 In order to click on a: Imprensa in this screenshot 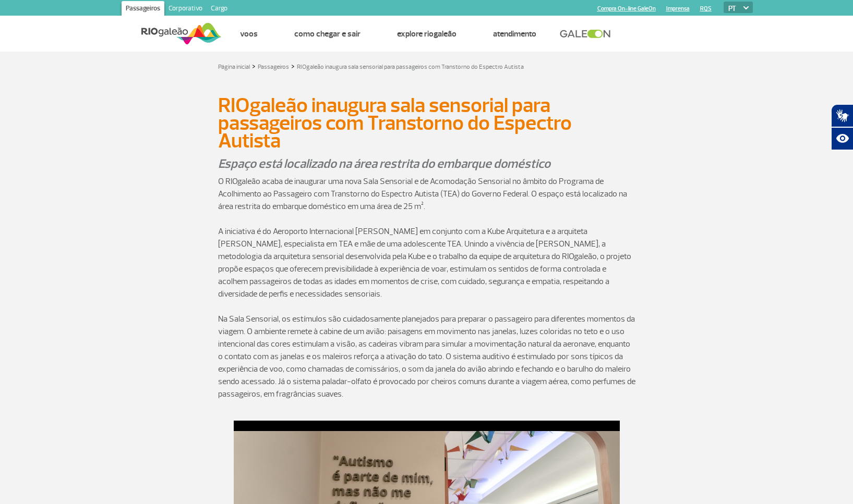, I will do `click(678, 8)`.